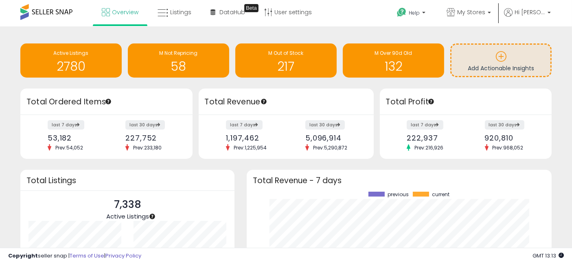 The width and height of the screenshot is (572, 264). What do you see at coordinates (508, 148) in the screenshot?
I see `span: Prev: 968,052` at bounding box center [508, 148].